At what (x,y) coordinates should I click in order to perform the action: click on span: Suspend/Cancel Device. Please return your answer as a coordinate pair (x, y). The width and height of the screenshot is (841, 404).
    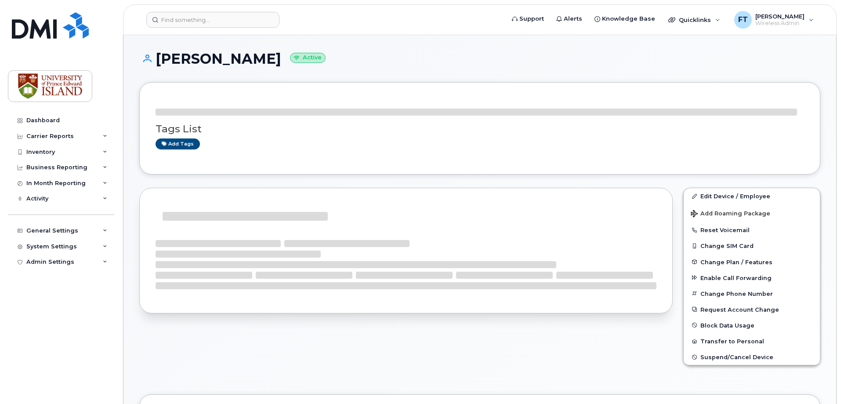
    Looking at the image, I should click on (737, 357).